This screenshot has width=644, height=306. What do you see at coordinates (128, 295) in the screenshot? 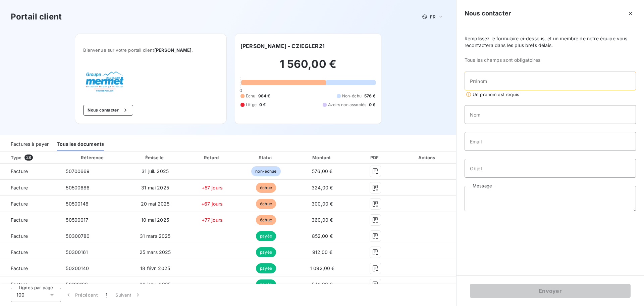
I see `button: Suivant` at bounding box center [128, 295].